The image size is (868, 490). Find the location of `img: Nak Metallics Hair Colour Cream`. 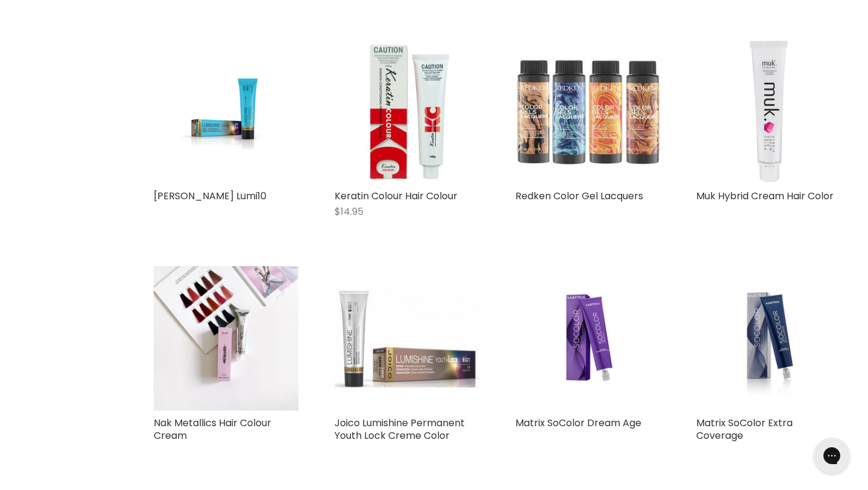

img: Nak Metallics Hair Colour Cream is located at coordinates (226, 339).